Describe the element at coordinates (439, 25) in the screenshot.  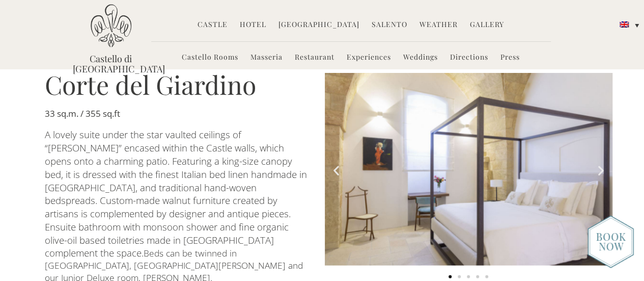
I see `a: Weather` at that location.